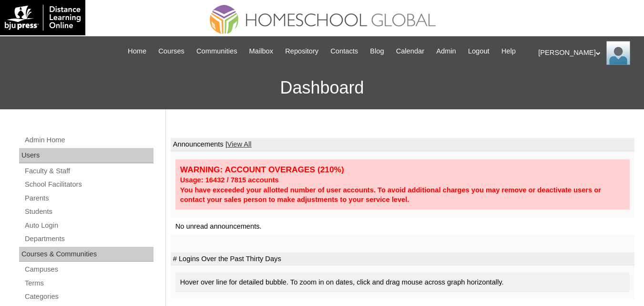  Describe the element at coordinates (171, 51) in the screenshot. I see `a: Courses` at that location.